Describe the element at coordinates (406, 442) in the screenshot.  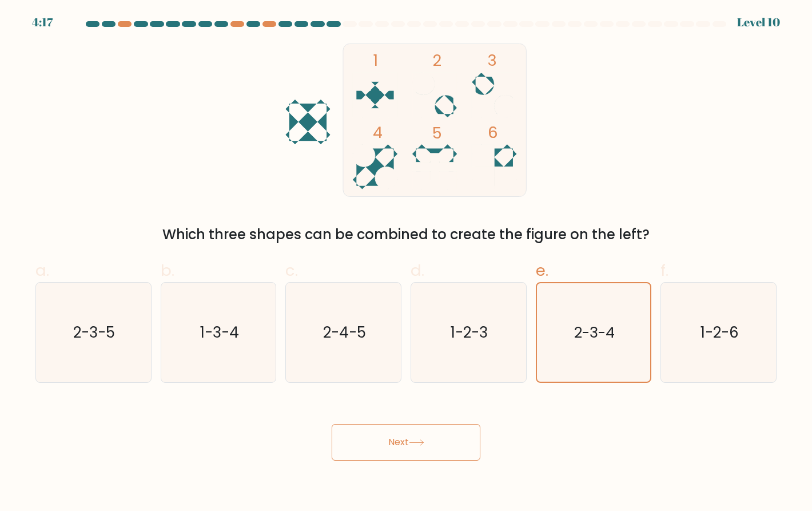
I see `button: Next` at that location.